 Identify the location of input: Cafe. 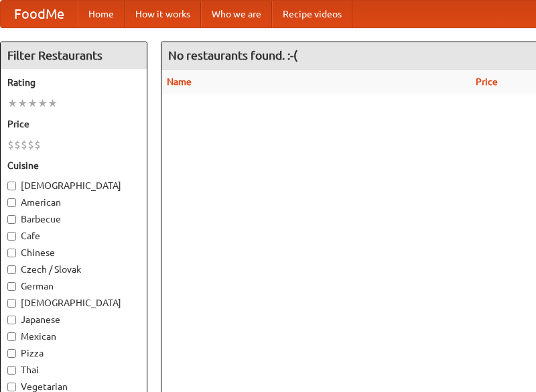
(12, 236).